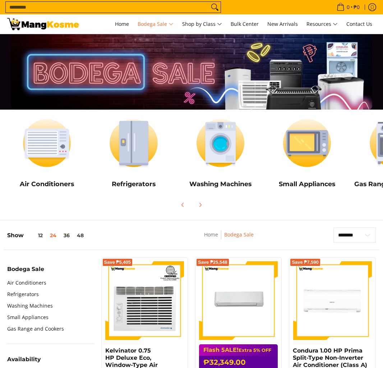  Describe the element at coordinates (322, 24) in the screenshot. I see `a: Resources` at that location.